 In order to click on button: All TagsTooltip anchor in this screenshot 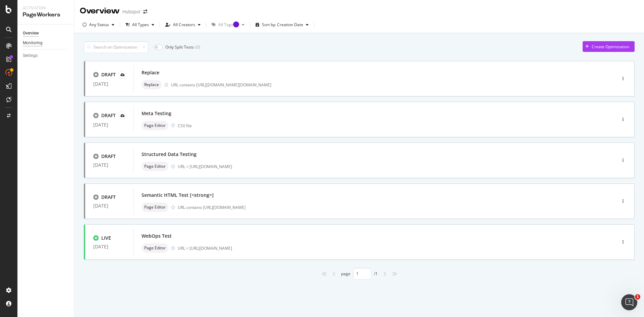, I will do `click(228, 25)`.